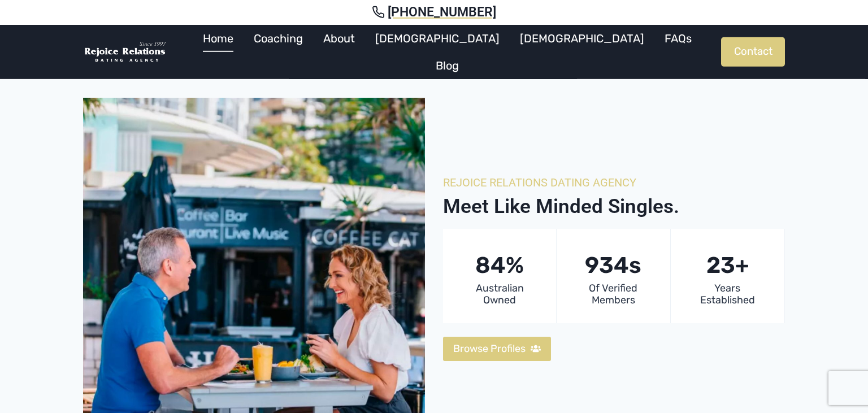  I want to click on a: FAQs, so click(679, 38).